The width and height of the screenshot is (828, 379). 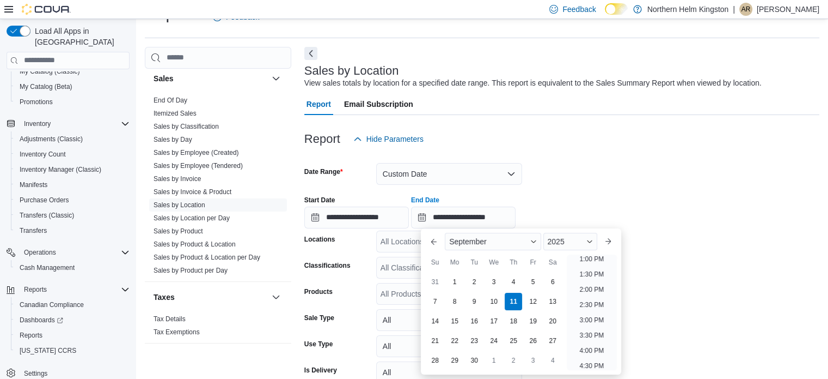 I want to click on a: Tax Details, so click(x=169, y=319).